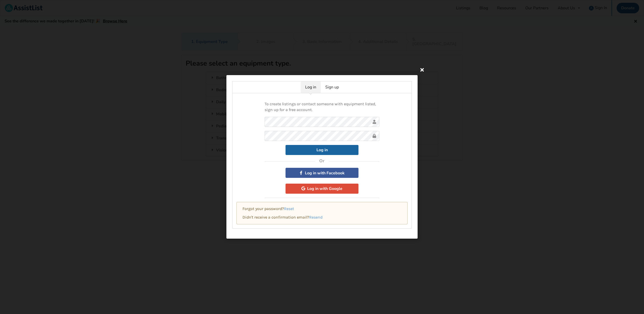 The image size is (644, 314). What do you see at coordinates (322, 150) in the screenshot?
I see `button: Log in` at bounding box center [322, 150].